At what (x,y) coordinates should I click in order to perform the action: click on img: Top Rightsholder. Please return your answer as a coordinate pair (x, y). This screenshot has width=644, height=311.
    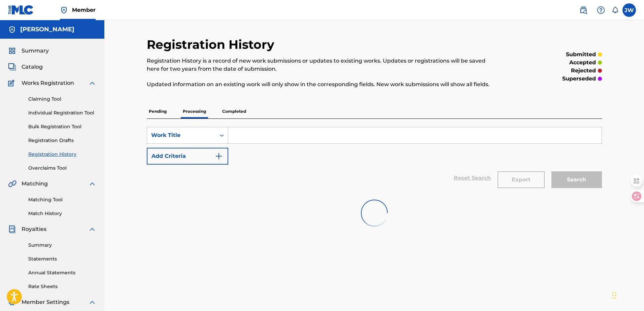
    Looking at the image, I should click on (64, 10).